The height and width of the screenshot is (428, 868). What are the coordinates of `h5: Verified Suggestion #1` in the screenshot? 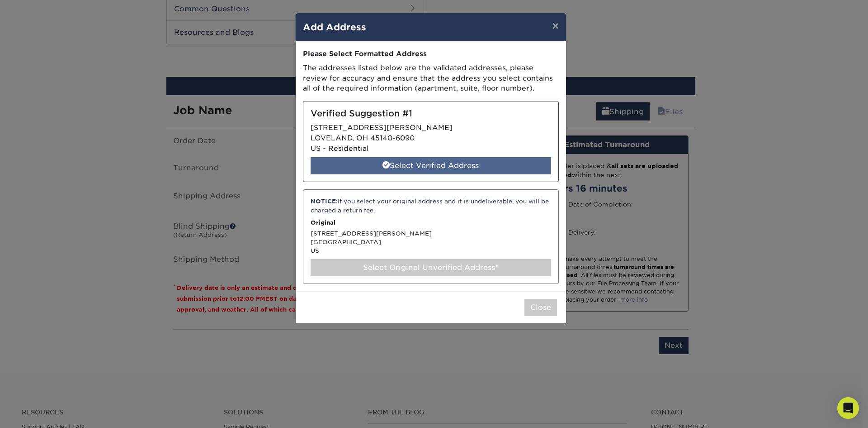 It's located at (431, 114).